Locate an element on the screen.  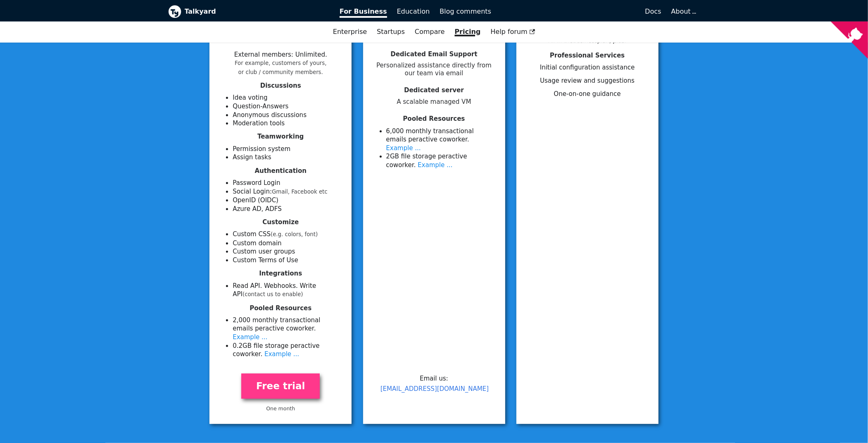
a: For Business is located at coordinates (363, 11).